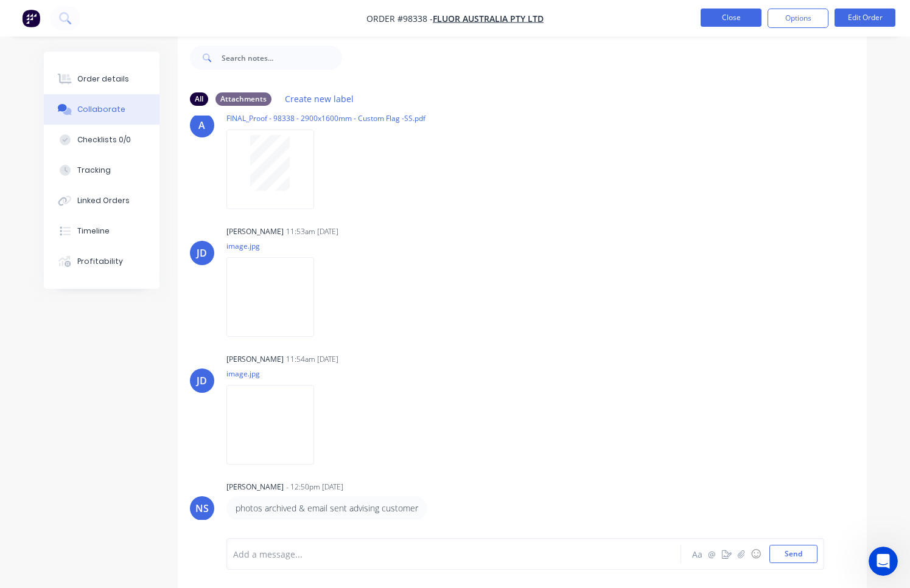  What do you see at coordinates (100, 262) in the screenshot?
I see `div: Profitability` at bounding box center [100, 262].